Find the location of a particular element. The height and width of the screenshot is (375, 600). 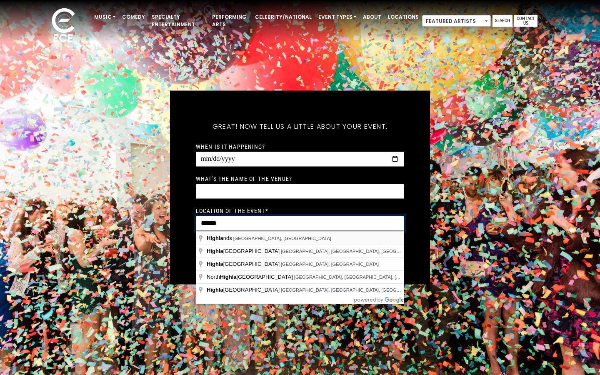

img: ece_new_logo_whitev2-1.png is located at coordinates (63, 26).